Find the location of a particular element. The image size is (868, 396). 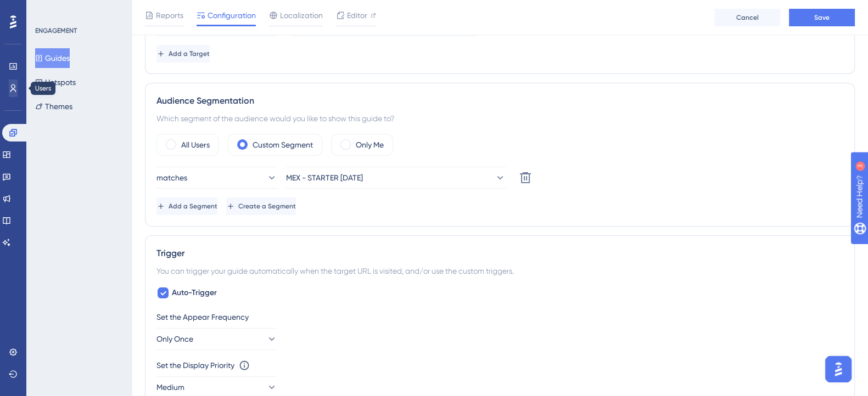

span: Medium is located at coordinates (170, 387).